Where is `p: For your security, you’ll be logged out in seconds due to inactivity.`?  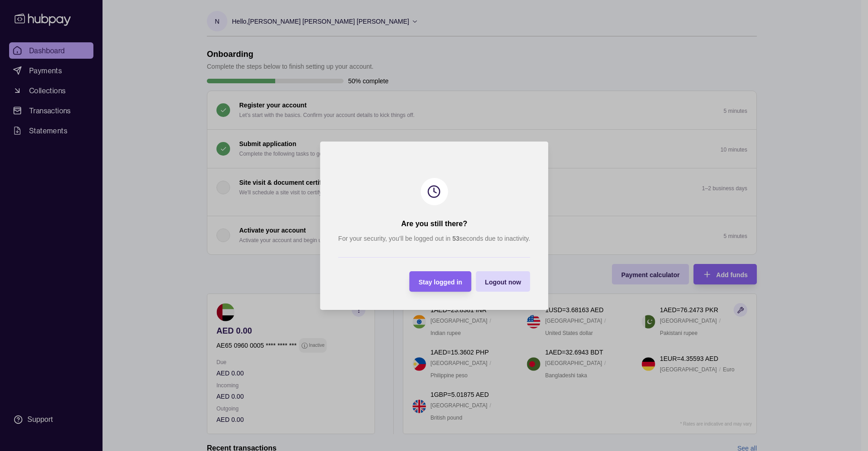
p: For your security, you’ll be logged out in seconds due to inactivity. is located at coordinates (434, 239).